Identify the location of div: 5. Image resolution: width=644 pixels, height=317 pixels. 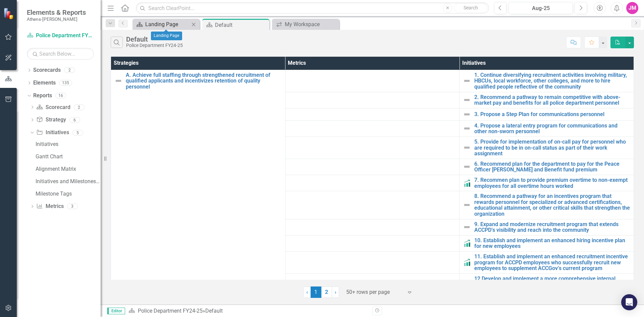
(78, 132).